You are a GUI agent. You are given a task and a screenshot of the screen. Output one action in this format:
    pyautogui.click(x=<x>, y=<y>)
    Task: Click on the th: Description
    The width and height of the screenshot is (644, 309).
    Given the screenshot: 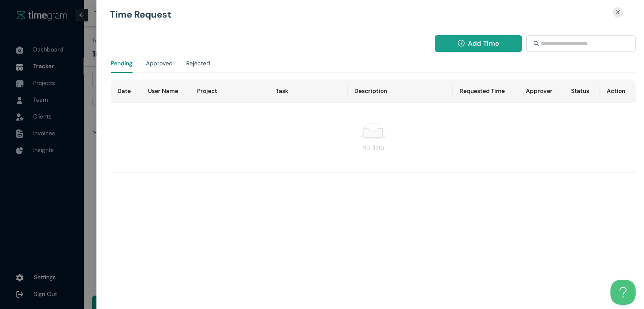 What is the action you would take?
    pyautogui.click(x=400, y=91)
    